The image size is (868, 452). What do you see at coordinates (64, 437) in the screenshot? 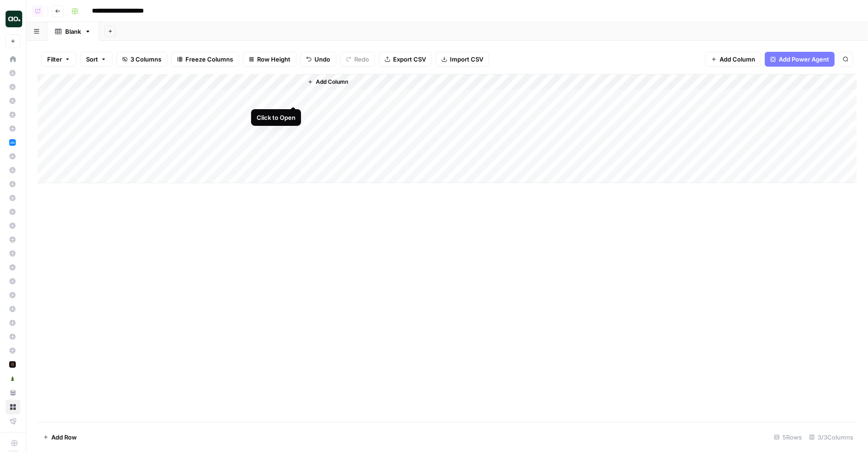
I see `span: Add Row` at bounding box center [64, 437].